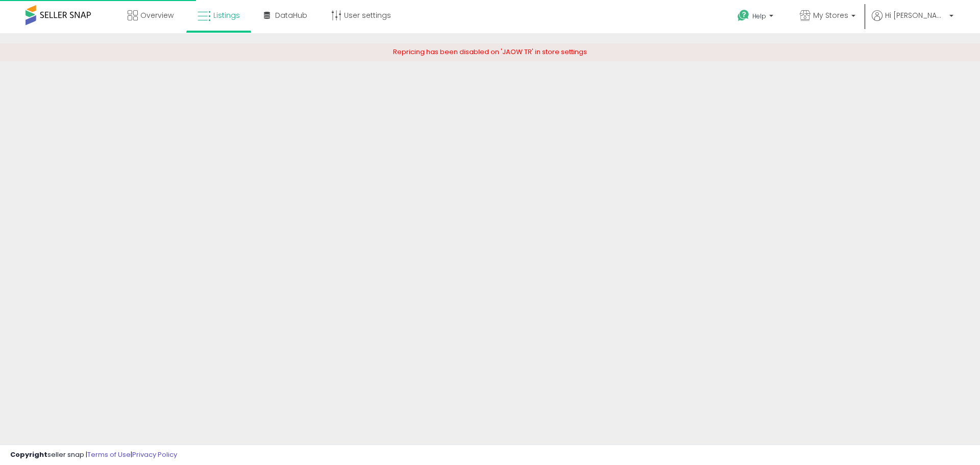 The width and height of the screenshot is (980, 465). I want to click on a: Terms of Use, so click(108, 454).